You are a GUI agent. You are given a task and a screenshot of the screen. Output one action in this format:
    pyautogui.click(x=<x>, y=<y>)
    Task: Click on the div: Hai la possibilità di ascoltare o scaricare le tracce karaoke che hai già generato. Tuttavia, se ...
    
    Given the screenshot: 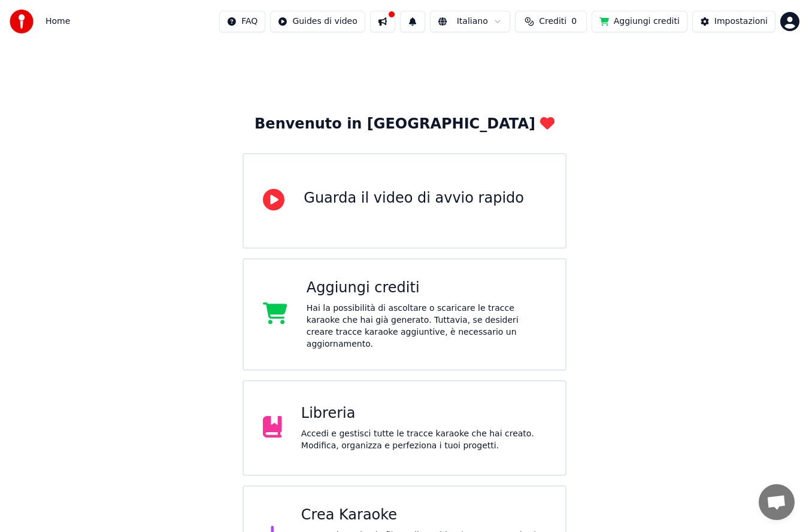 What is the action you would take?
    pyautogui.click(x=426, y=327)
    